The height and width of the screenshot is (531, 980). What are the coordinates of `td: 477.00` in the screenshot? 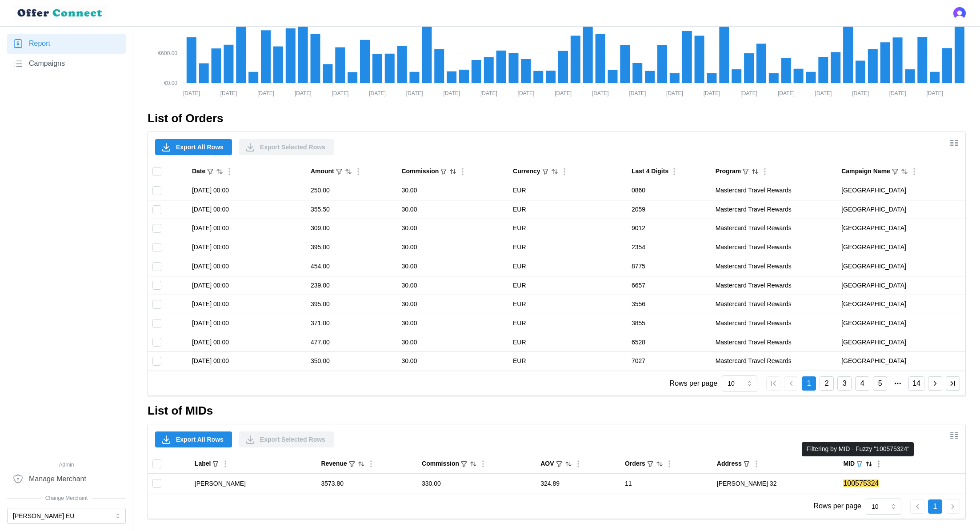 It's located at (351, 343).